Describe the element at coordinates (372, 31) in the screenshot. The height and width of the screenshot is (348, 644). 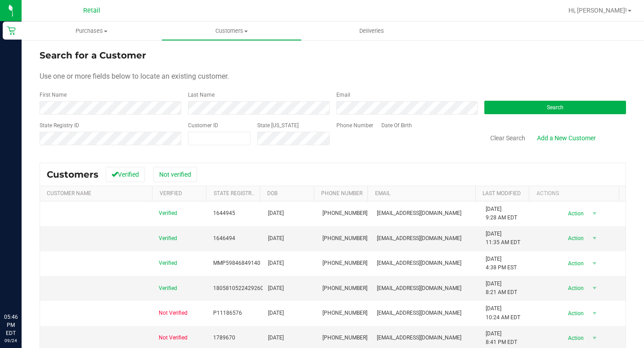
I see `span: Deliveries` at that location.